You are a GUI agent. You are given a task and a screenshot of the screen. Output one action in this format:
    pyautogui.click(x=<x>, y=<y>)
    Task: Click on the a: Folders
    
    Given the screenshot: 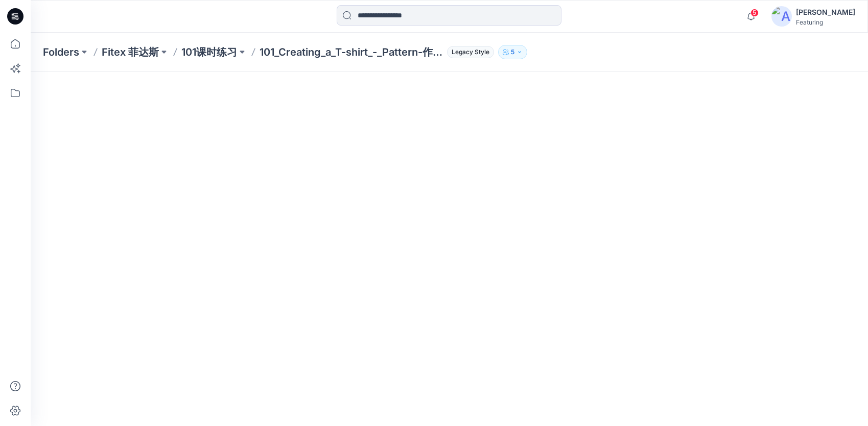 What is the action you would take?
    pyautogui.click(x=60, y=53)
    